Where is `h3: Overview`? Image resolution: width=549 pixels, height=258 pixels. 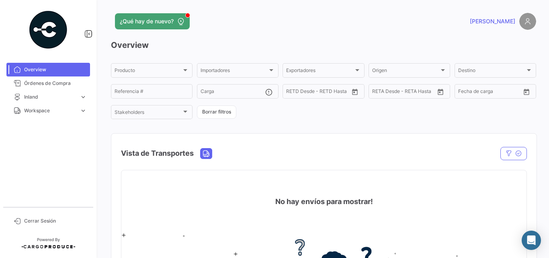
h3: Overview is located at coordinates (323, 45).